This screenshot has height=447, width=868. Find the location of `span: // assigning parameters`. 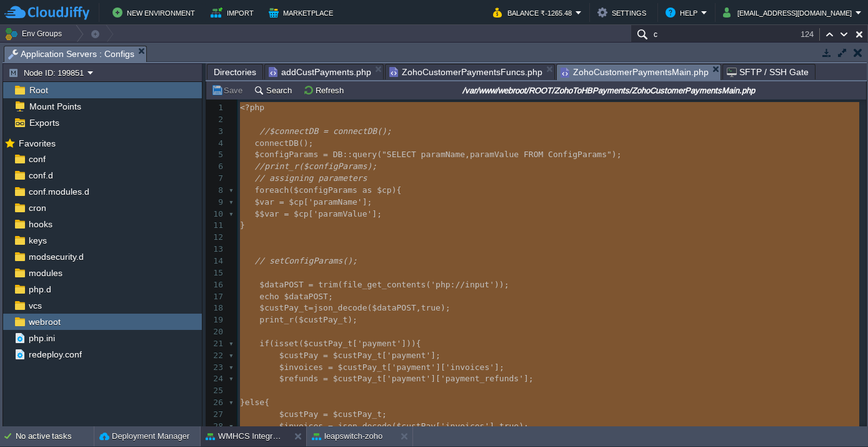

span: // assigning parameters is located at coordinates (310, 178).